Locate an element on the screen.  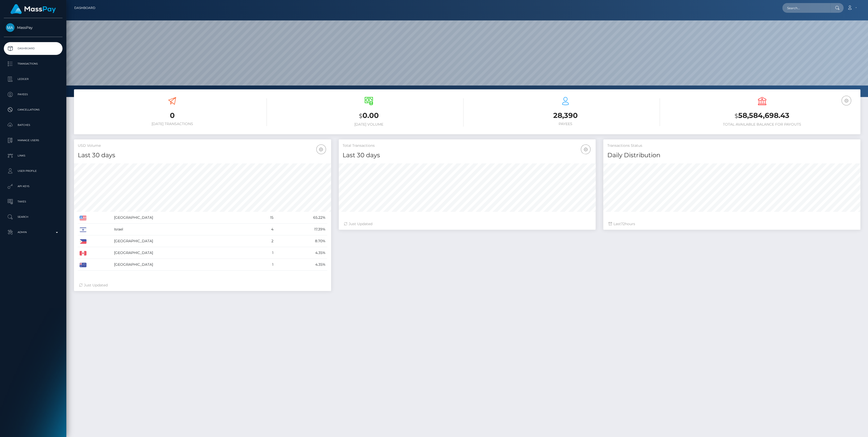
a: Transactions is located at coordinates (33, 64).